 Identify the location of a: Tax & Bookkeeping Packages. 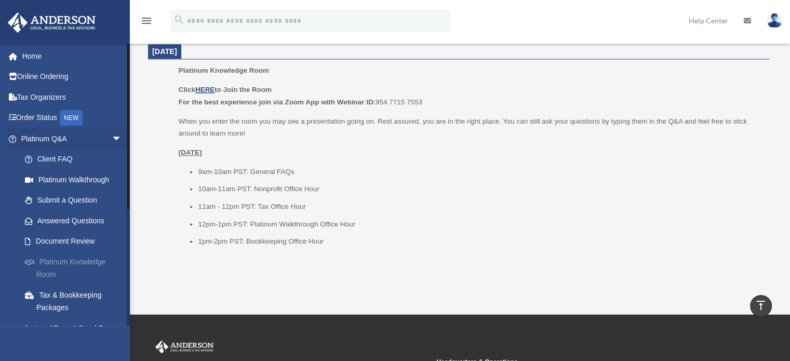
(76, 301).